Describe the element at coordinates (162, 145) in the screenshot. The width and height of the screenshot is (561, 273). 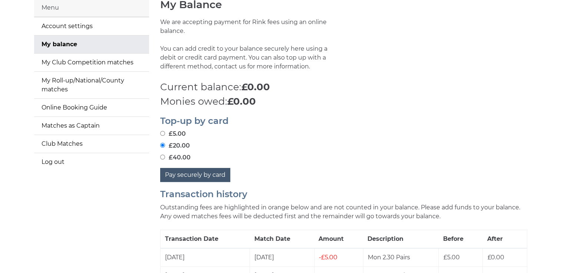
I see `input: £20.00` at that location.